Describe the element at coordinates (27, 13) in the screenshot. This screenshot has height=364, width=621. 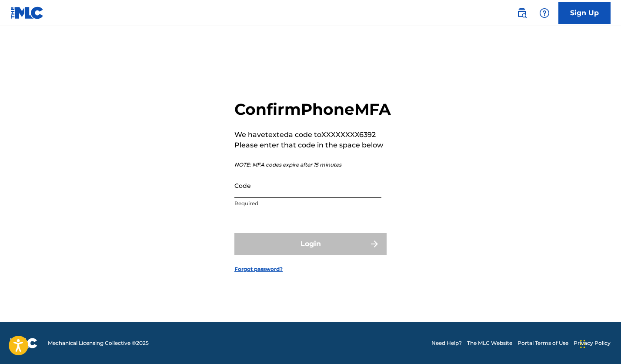
I see `img: MLC Logo` at that location.